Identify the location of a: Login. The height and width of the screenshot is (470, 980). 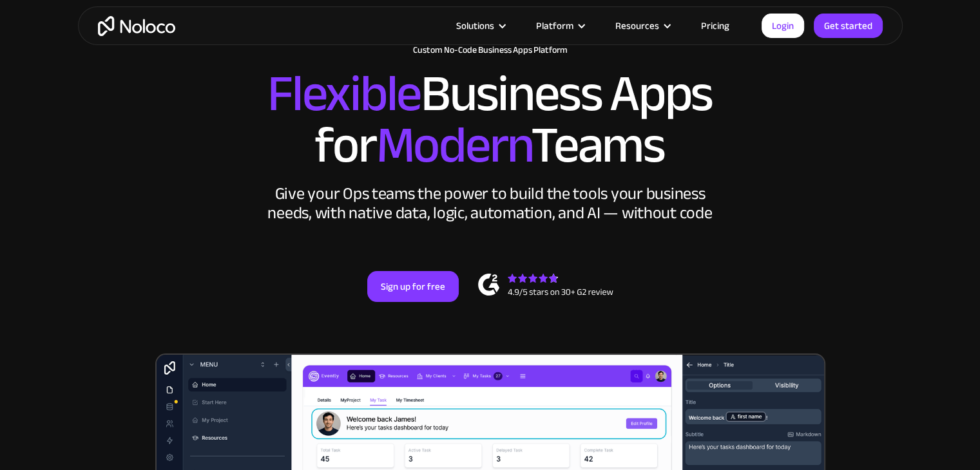
(783, 26).